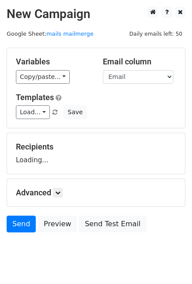  I want to click on div: Loading..., so click(96, 153).